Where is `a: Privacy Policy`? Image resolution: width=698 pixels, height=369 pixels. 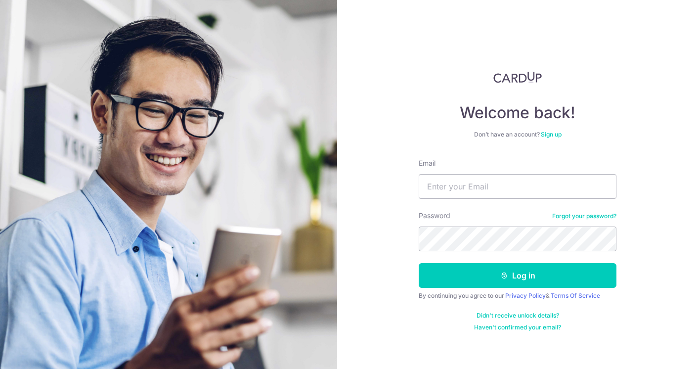 a: Privacy Policy is located at coordinates (525, 295).